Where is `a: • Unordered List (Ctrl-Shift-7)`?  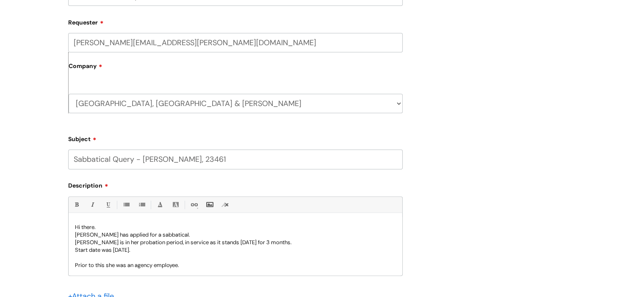 a: • Unordered List (Ctrl-Shift-7) is located at coordinates (126, 205).